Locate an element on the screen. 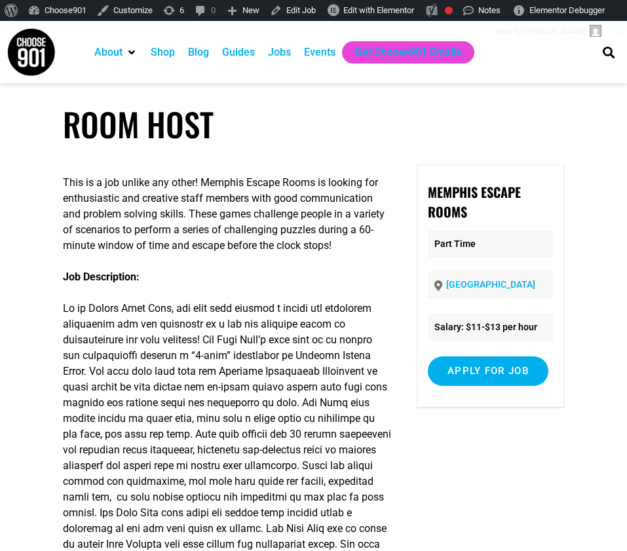  div: Jobs is located at coordinates (279, 52).